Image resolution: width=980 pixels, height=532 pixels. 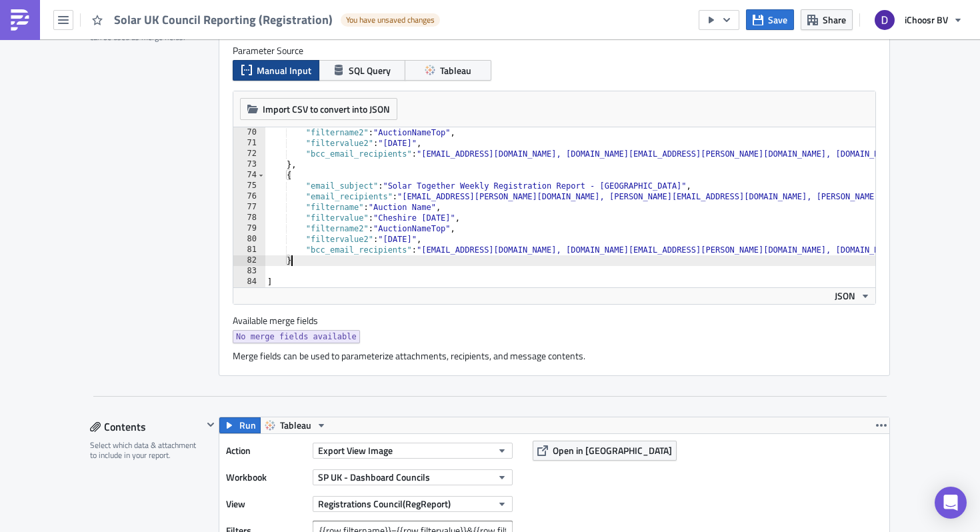 I want to click on div: Select which data & attachment to include in your report., so click(x=146, y=450).